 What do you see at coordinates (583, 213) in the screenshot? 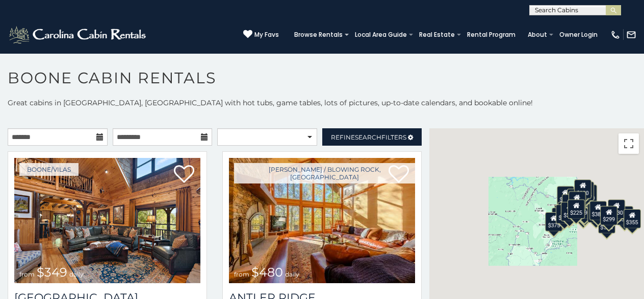
I see `div: $315` at bounding box center [583, 213].